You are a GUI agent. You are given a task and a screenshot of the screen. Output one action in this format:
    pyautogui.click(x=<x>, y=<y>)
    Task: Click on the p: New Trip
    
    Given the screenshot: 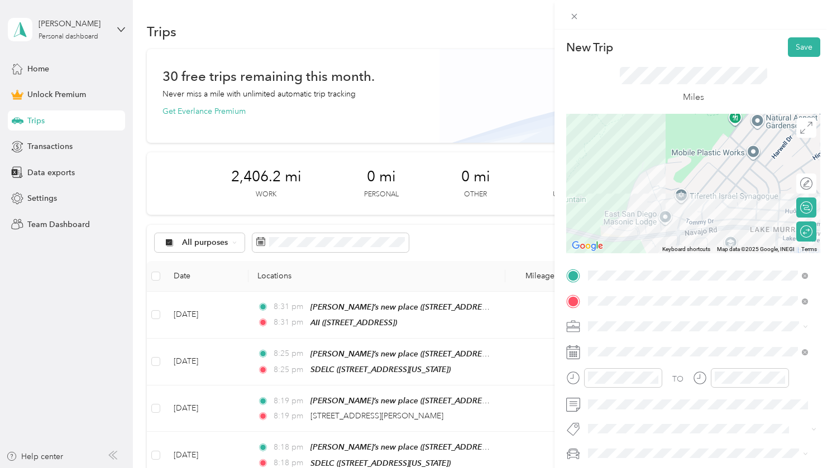 What is the action you would take?
    pyautogui.click(x=589, y=47)
    